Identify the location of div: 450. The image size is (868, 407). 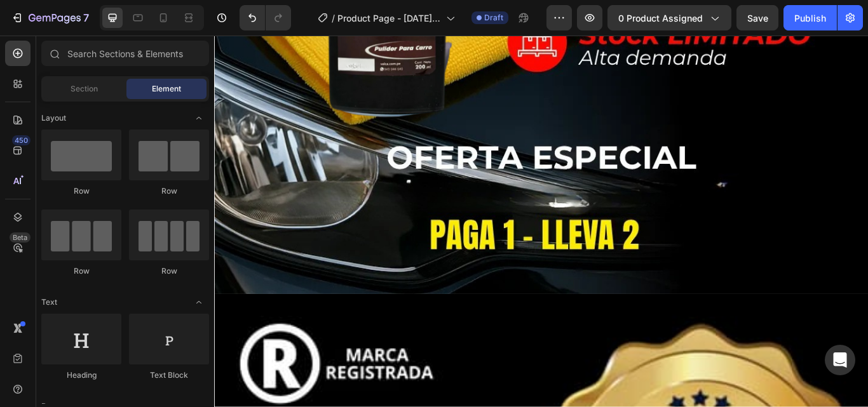
(21, 140).